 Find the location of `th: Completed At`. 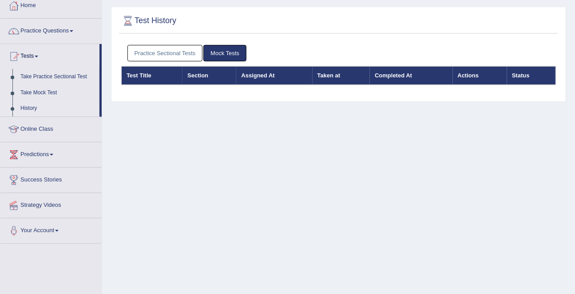

th: Completed At is located at coordinates (411, 76).